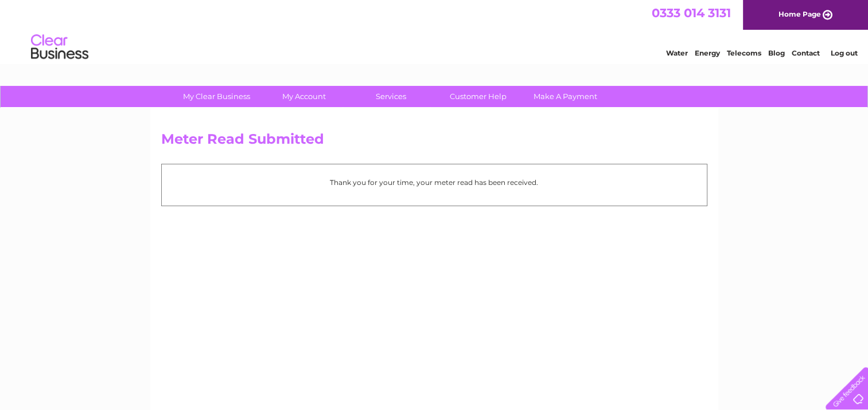  What do you see at coordinates (216, 96) in the screenshot?
I see `a: My Clear Business` at bounding box center [216, 96].